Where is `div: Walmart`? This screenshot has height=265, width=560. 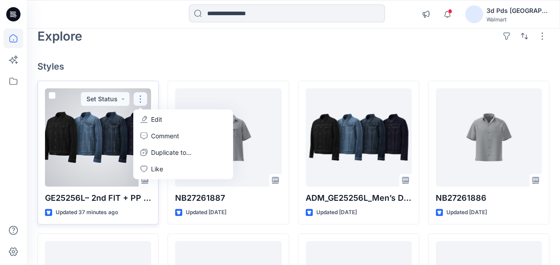
div: Walmart is located at coordinates (518, 19).